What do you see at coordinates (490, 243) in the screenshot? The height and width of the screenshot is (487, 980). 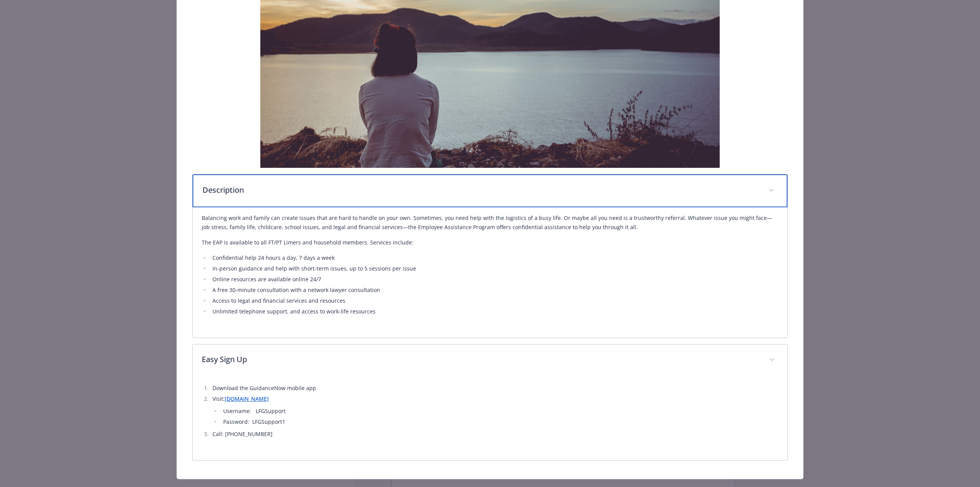 I see `p: The EAP is available to all FT/PT Limers and household members. Services include:` at bounding box center [490, 243].